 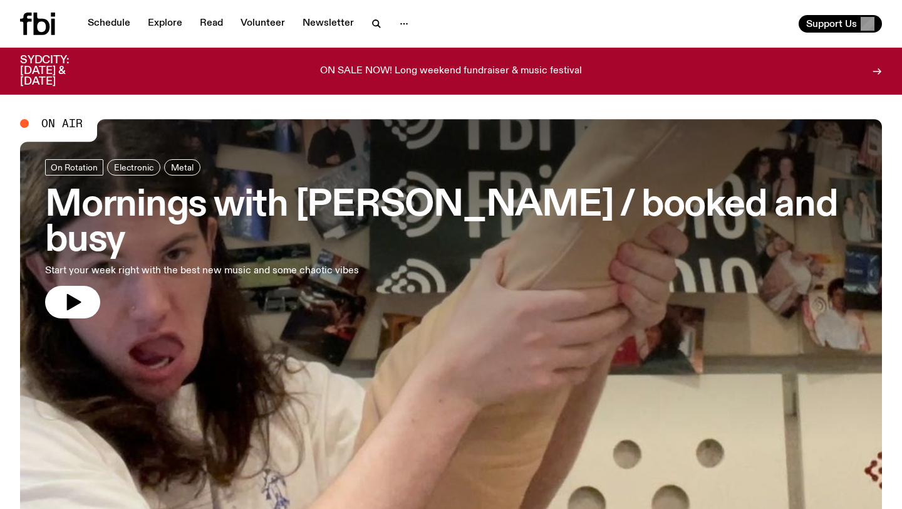 I want to click on a: Metal, so click(x=182, y=167).